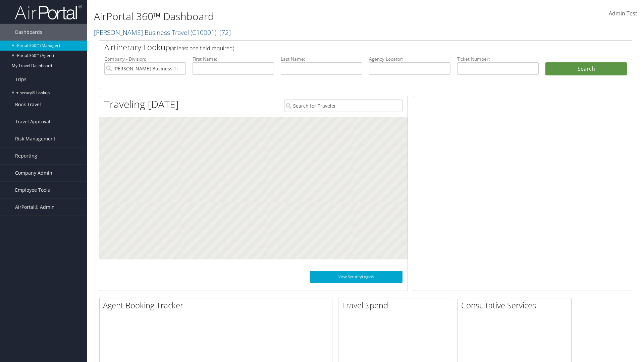 This screenshot has width=644, height=362. I want to click on span: Travel Approval, so click(32, 122).